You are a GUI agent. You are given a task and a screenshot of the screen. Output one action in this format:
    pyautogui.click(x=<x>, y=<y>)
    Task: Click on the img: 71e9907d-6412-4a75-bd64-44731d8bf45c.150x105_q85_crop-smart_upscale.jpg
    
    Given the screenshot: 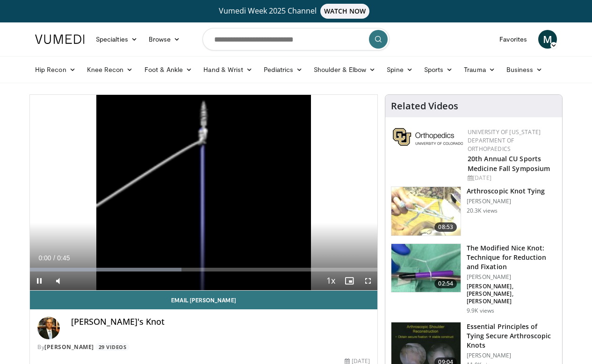 What is the action you would take?
    pyautogui.click(x=426, y=268)
    